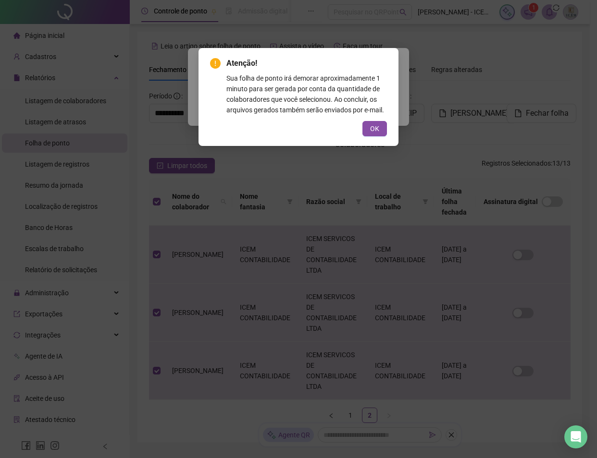  Describe the element at coordinates (576, 437) in the screenshot. I see `div: Open Intercom Messenger` at that location.